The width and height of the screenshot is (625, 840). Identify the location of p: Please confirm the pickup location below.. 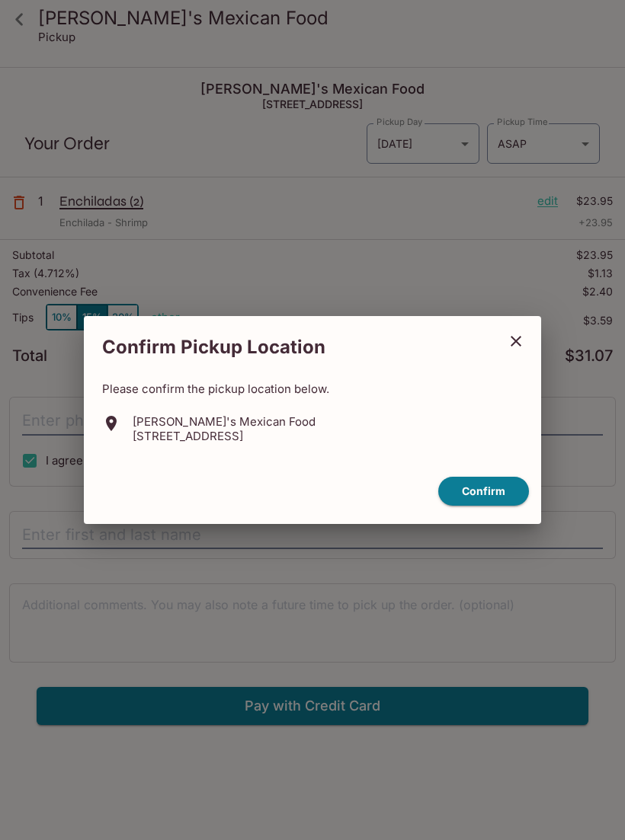
(312, 388).